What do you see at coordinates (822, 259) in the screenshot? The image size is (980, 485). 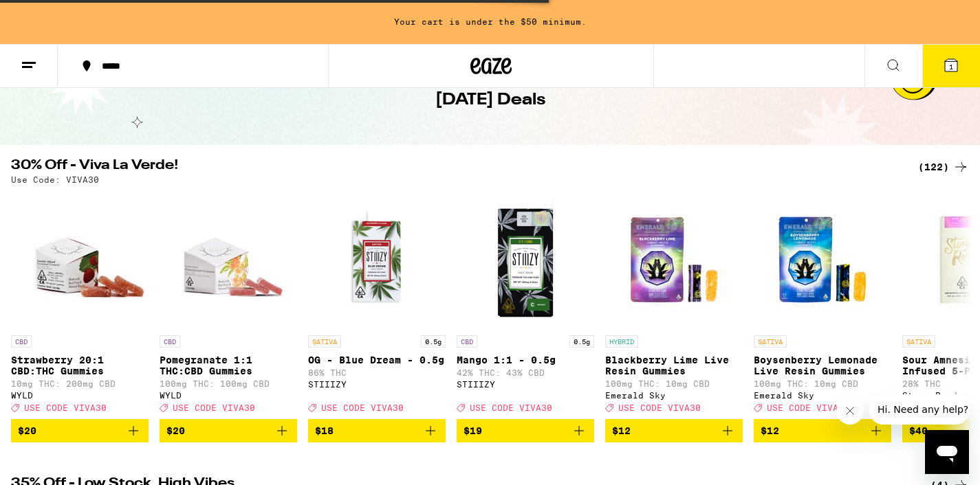 I see `img: Emerald Sky - Boysenberry Lemonade Live Resin Gummies` at bounding box center [822, 259].